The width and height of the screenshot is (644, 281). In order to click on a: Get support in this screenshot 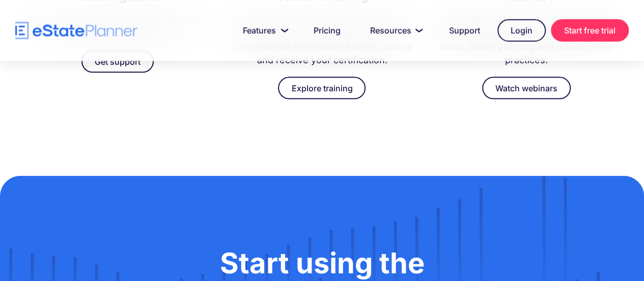, I will do `click(117, 62)`.